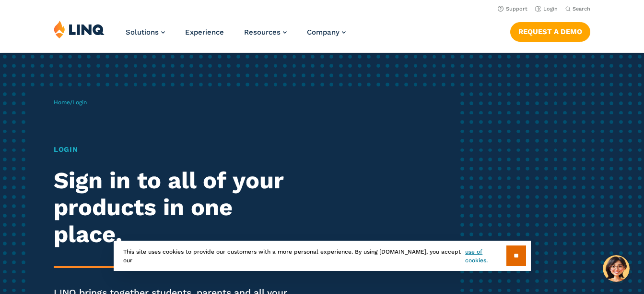 This screenshot has width=644, height=294. I want to click on img: LINQ | K‑12 Software, so click(79, 29).